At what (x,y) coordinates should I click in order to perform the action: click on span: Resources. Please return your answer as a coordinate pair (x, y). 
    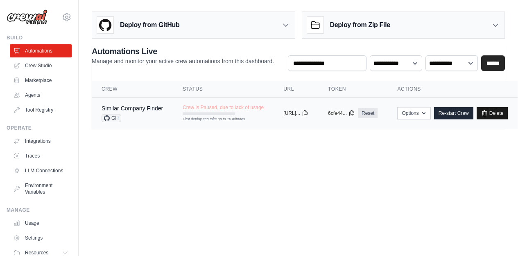
    Looking at the image, I should click on (36, 252).